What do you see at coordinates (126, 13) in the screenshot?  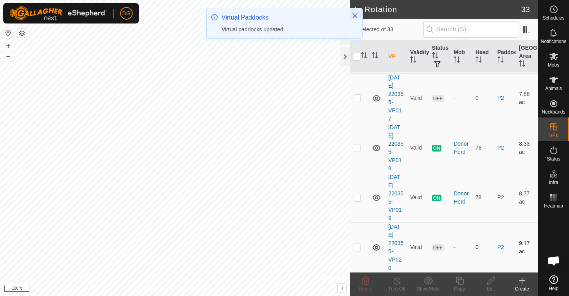 I see `span: DG` at bounding box center [126, 13].